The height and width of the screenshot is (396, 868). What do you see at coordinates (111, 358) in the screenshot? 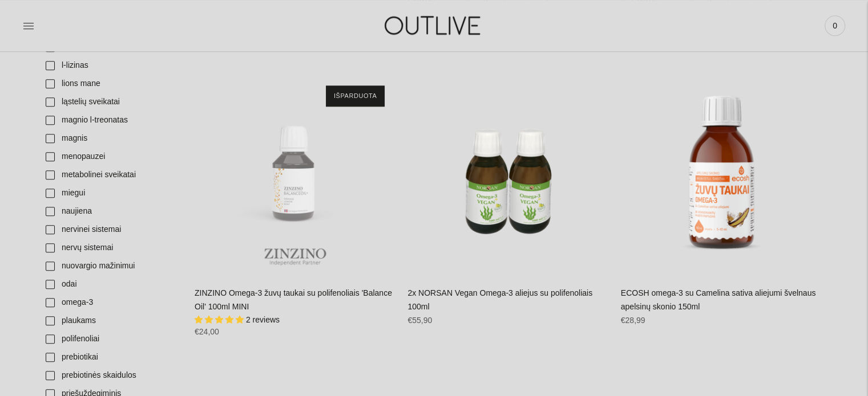
I see `a: prebiotikai` at bounding box center [111, 358].